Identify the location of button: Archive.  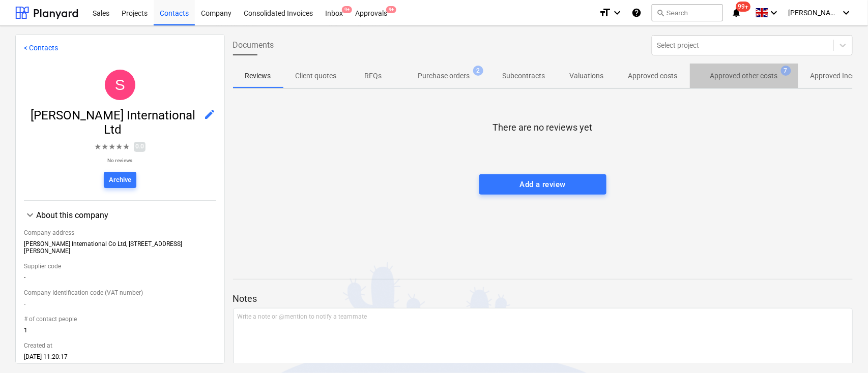
(120, 180).